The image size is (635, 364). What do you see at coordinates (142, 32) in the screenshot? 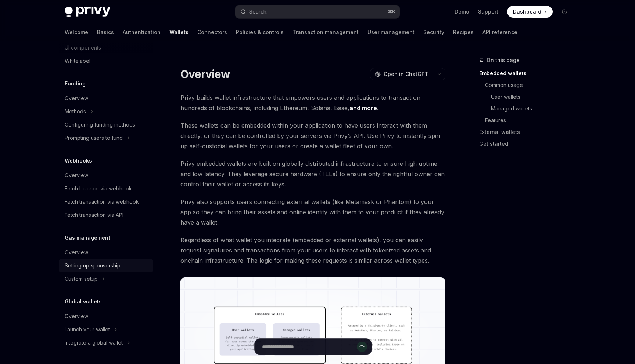
I see `a: Authentication` at bounding box center [142, 32].